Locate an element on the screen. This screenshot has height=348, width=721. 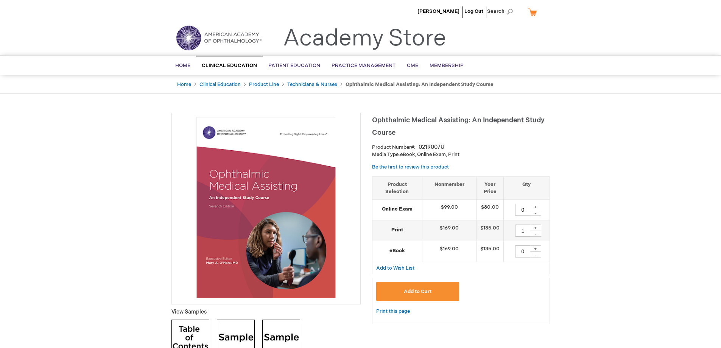
a: Print this page is located at coordinates (393, 311).